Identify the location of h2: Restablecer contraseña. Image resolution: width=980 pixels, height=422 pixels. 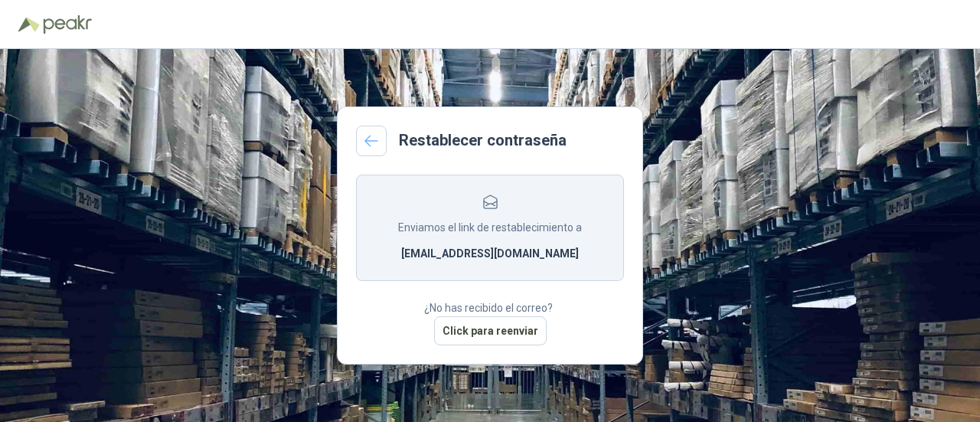
(482, 140).